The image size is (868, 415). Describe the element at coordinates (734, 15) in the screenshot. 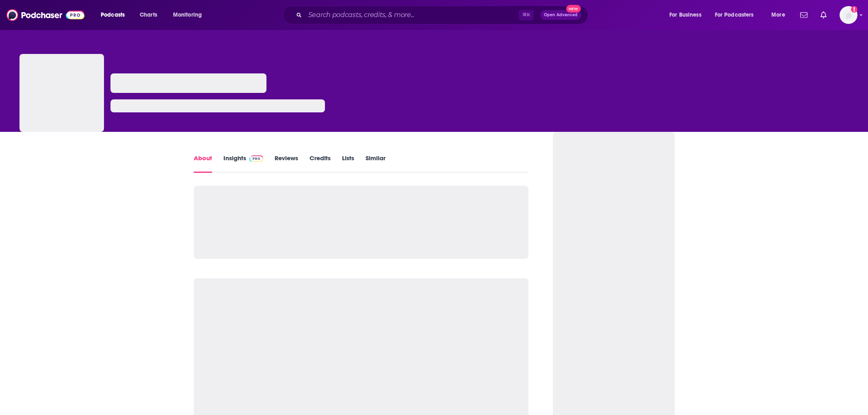

I see `span: For Podcasters` at that location.